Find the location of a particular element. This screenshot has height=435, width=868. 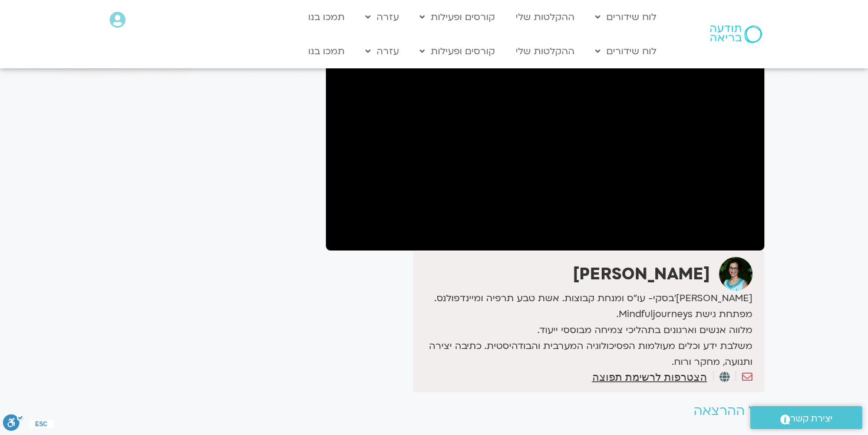

span: יצירת קשר is located at coordinates (812, 418).